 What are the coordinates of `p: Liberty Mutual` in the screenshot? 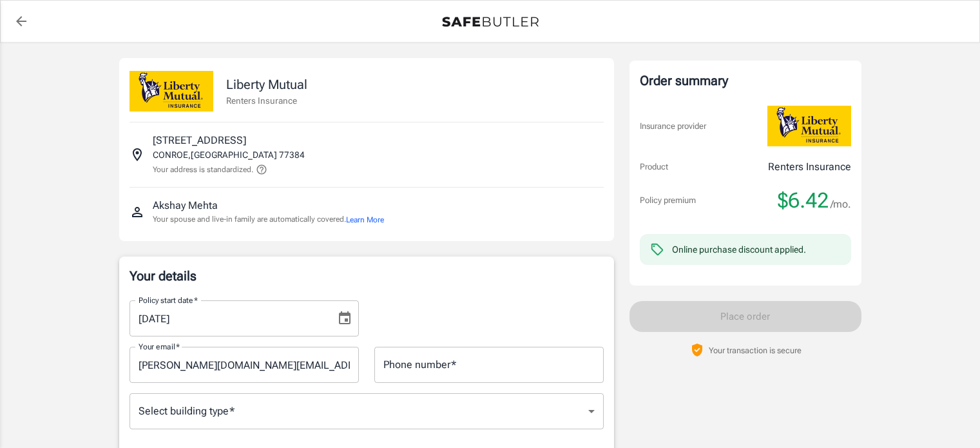 It's located at (267, 85).